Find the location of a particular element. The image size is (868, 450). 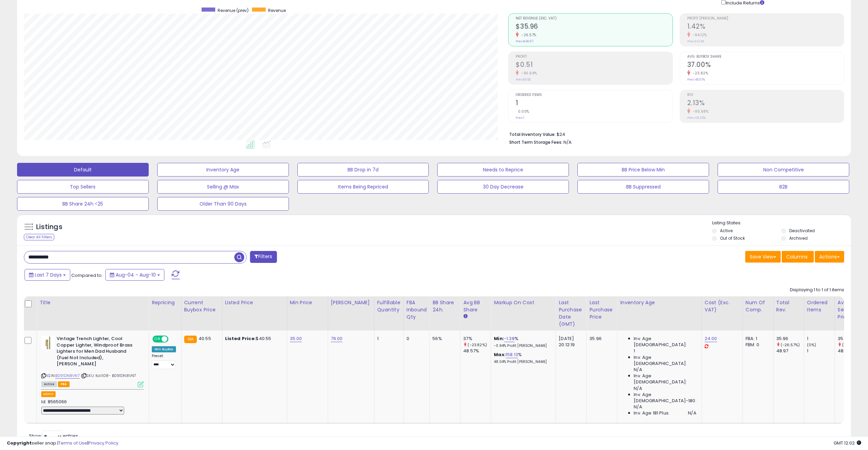

button: BB Share 24h <25 is located at coordinates (83, 203).